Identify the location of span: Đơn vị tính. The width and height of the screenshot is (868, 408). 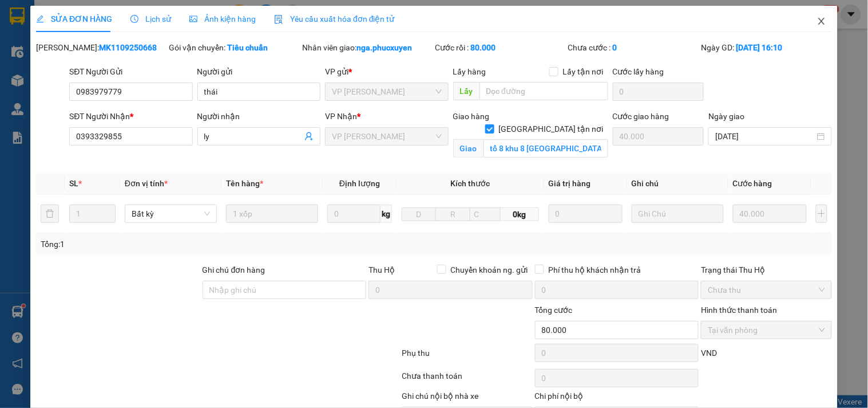
(146, 183).